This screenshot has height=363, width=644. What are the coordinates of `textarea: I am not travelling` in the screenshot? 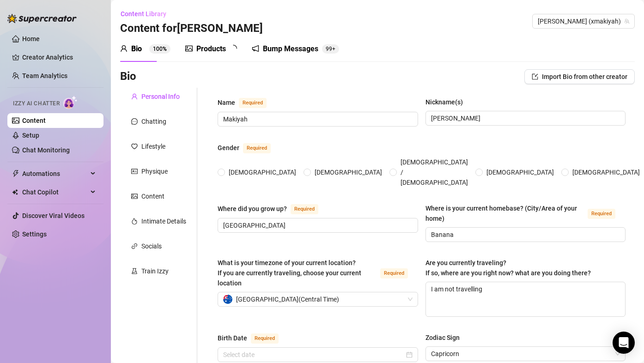 It's located at (526, 299).